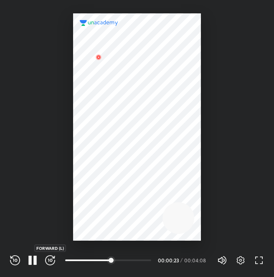  What do you see at coordinates (99, 57) in the screenshot?
I see `img: wMgqJGBwKWe8AAAAABJRU5ErkJggg==` at bounding box center [99, 57].